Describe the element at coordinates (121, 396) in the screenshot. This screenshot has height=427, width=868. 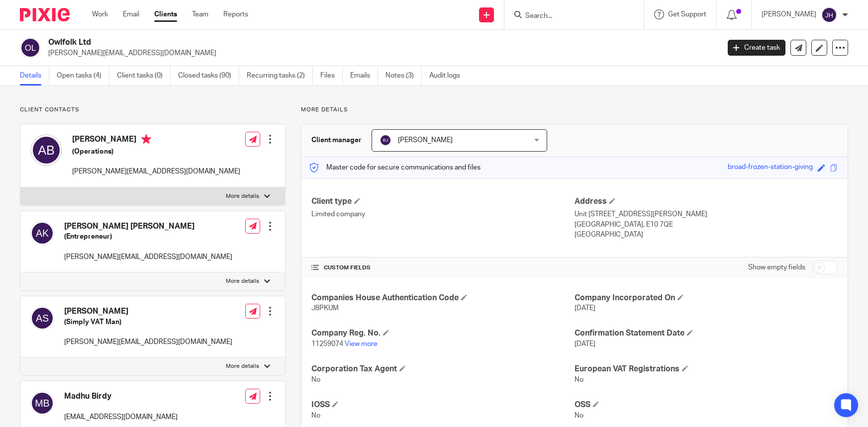
I see `h4: Madhu Birdy` at that location.